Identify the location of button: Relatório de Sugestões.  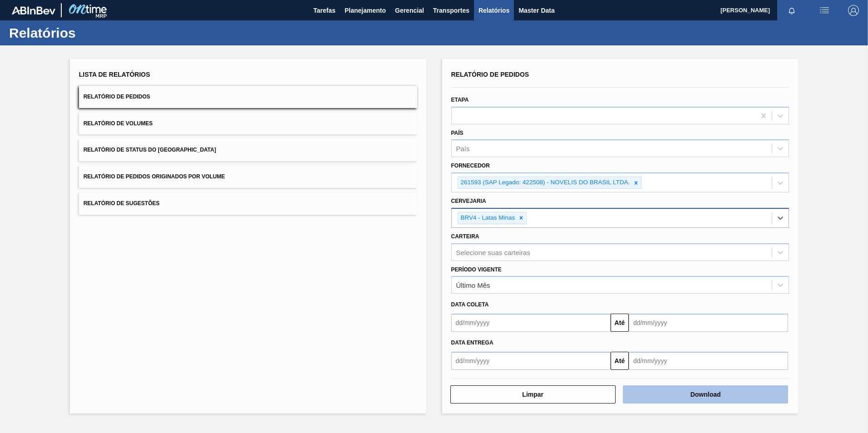
(248, 203).